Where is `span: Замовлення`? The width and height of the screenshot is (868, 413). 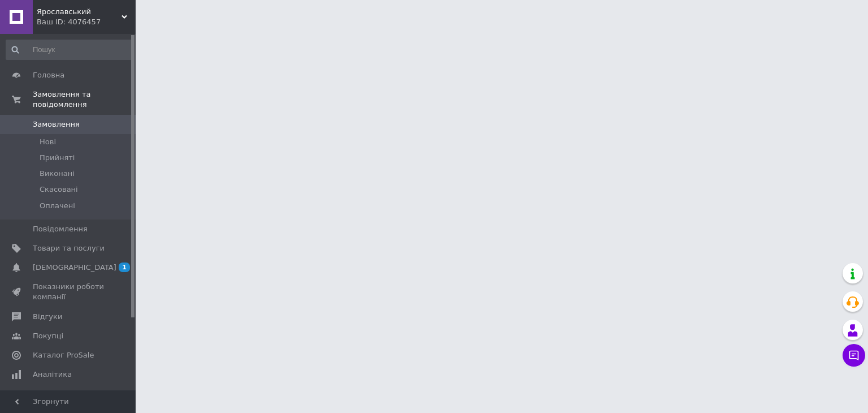
span: Замовлення is located at coordinates (56, 124).